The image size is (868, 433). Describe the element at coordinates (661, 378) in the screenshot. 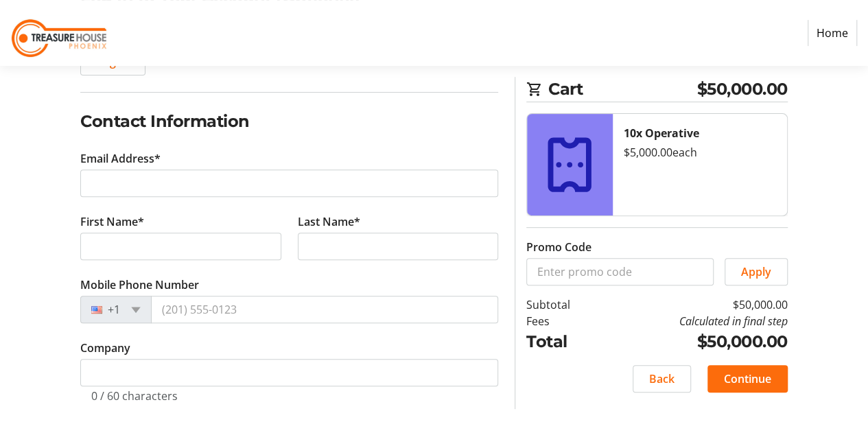

I see `button: Back` at that location.